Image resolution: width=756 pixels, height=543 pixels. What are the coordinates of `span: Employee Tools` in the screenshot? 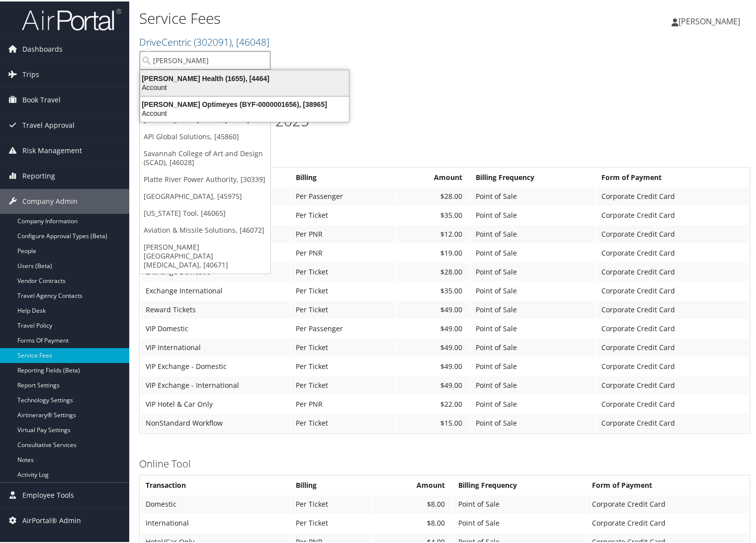 It's located at (48, 494).